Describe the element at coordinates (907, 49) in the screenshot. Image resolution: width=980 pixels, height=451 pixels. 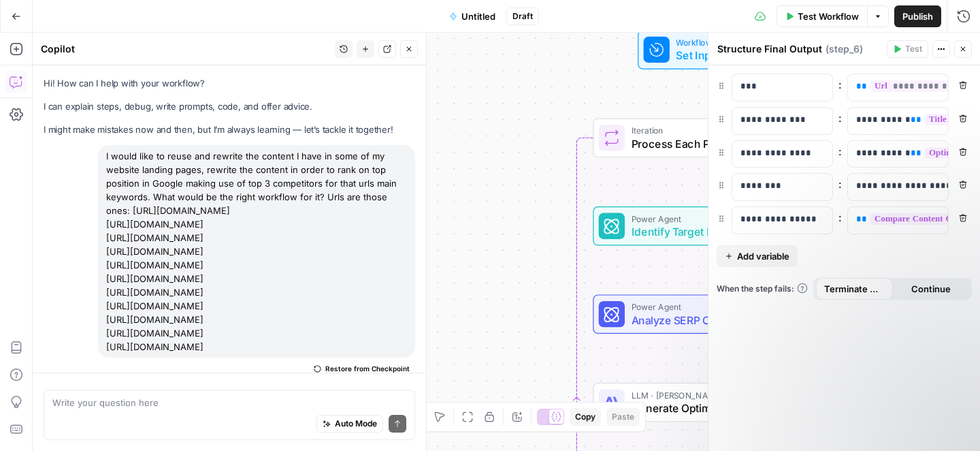
I see `button: Test` at that location.